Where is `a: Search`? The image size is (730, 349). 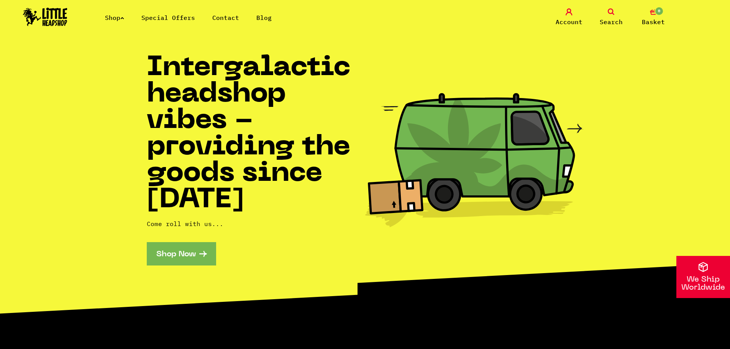
a: Search is located at coordinates (611, 17).